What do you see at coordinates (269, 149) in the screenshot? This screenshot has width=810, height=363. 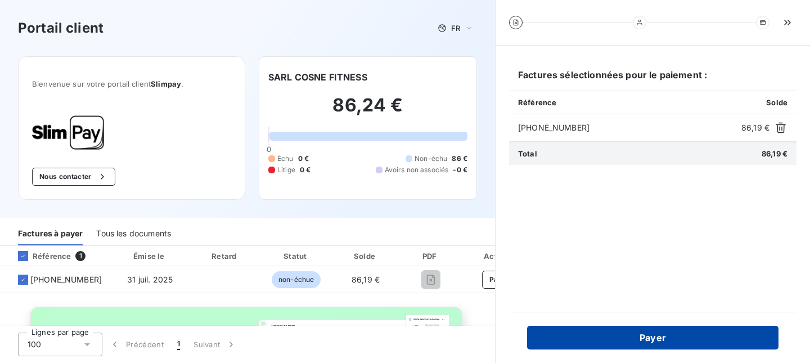 I see `span: 0` at bounding box center [269, 149].